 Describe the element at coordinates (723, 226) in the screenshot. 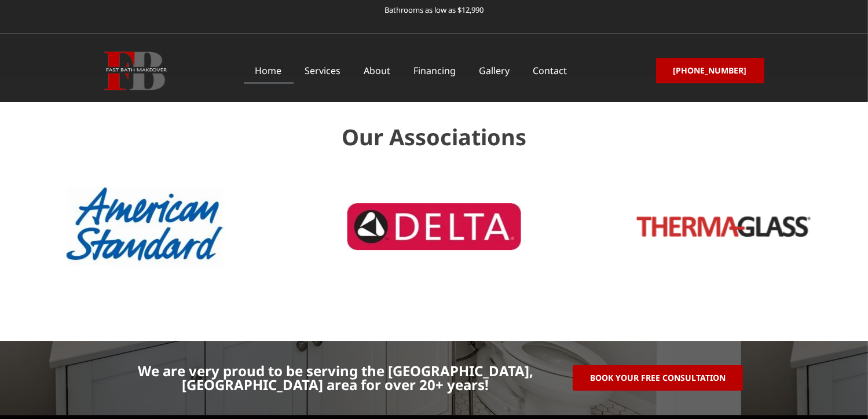

I see `div: 5 / 5` at that location.